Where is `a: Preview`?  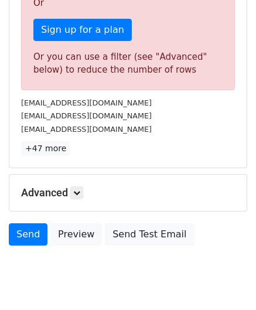 a: Preview is located at coordinates (76, 234).